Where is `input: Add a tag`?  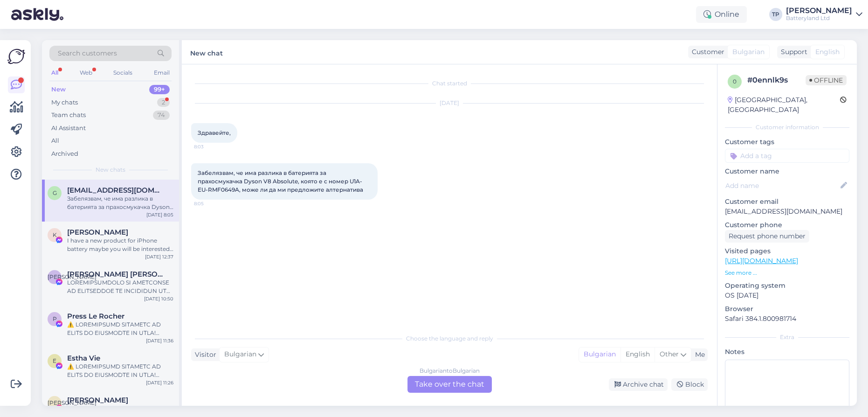 input: Add a tag is located at coordinates (787, 156).